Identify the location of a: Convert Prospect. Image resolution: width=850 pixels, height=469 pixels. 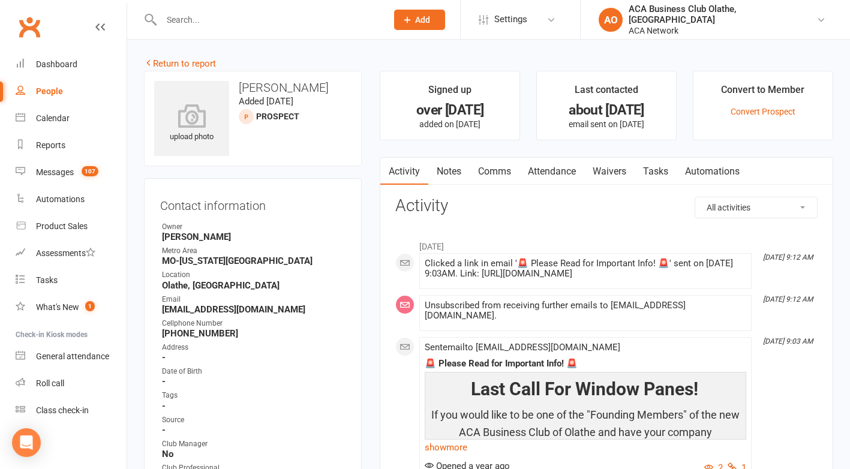
(763, 112).